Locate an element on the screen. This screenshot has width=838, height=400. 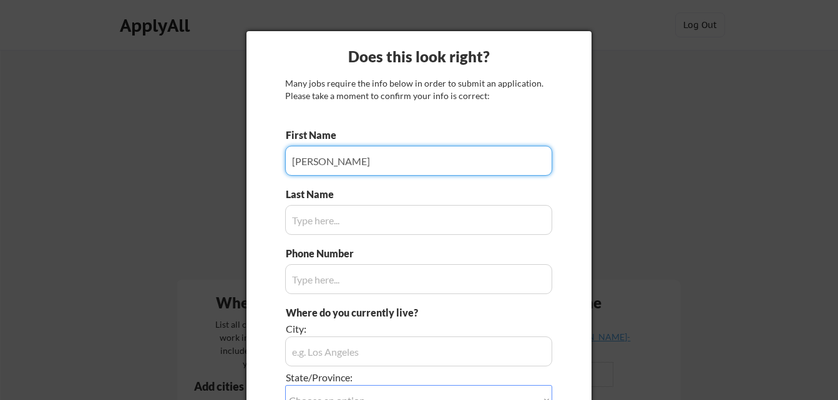
div: Last Name is located at coordinates (316, 195).